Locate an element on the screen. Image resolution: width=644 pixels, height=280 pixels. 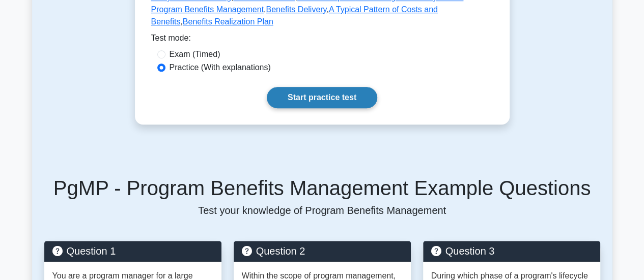
label: Practice (With explanations) is located at coordinates (220, 68).